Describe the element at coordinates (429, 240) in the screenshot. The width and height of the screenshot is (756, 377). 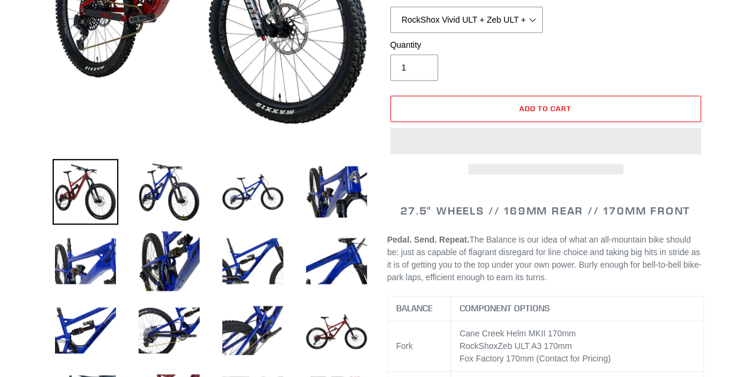
I see `b: Pedal. Send. Repeat.` at that location.